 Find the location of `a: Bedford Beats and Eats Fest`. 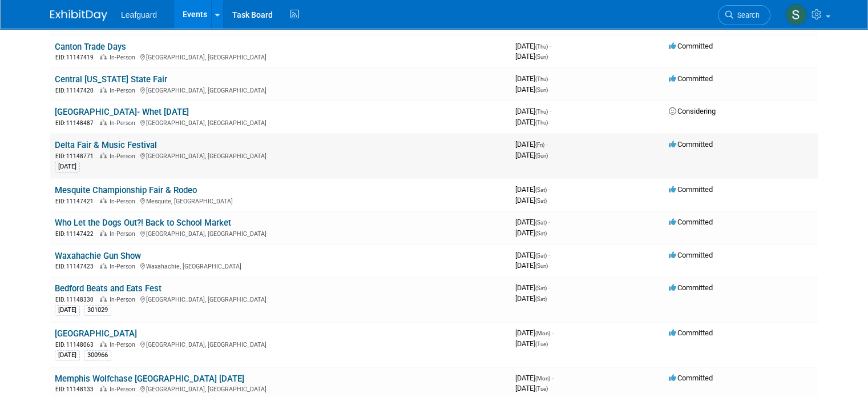

a: Bedford Beats and Eats Fest is located at coordinates (108, 288).